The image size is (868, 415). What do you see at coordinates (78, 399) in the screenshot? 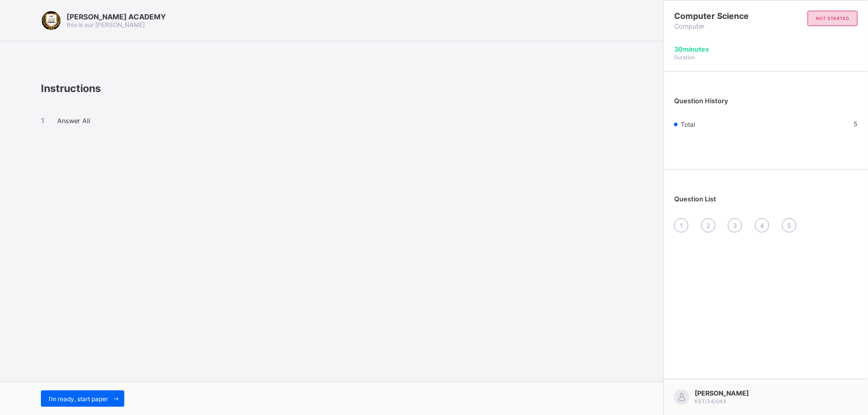
I see `span: I’m ready, start paper` at bounding box center [78, 399].